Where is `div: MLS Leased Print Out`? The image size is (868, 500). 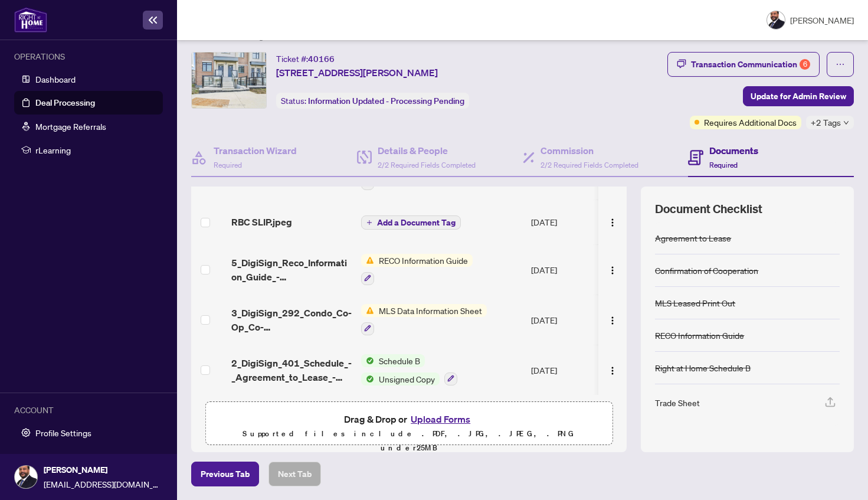
div: MLS Leased Print Out is located at coordinates (695, 303).